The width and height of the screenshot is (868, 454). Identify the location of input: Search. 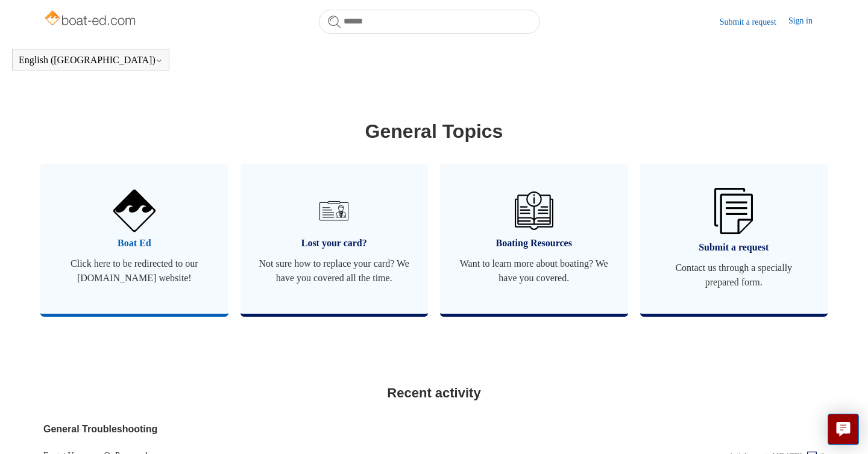
(429, 22).